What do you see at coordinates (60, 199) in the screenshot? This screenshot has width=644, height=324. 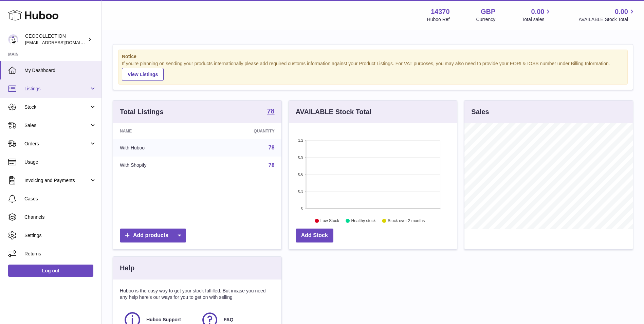 I see `span: Cases` at bounding box center [60, 199].